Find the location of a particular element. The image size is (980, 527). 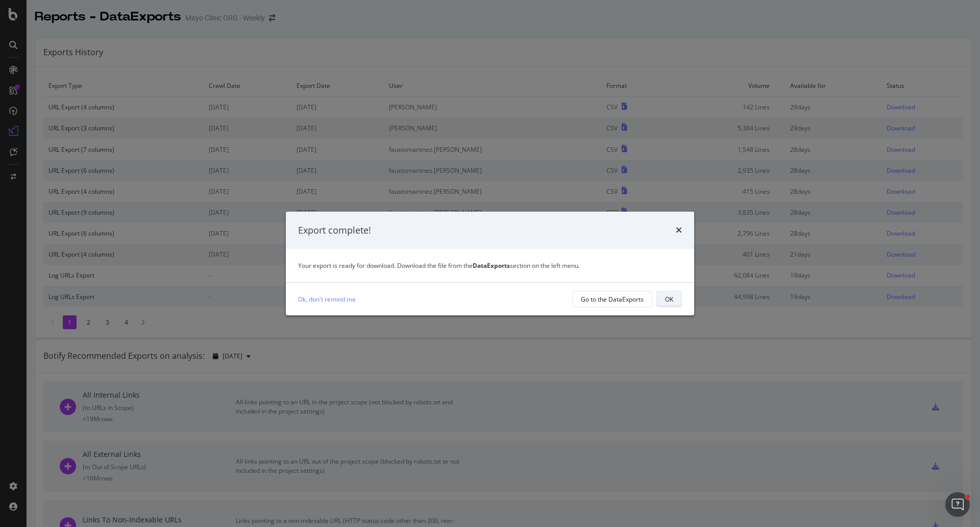

div: OK is located at coordinates (670, 299).